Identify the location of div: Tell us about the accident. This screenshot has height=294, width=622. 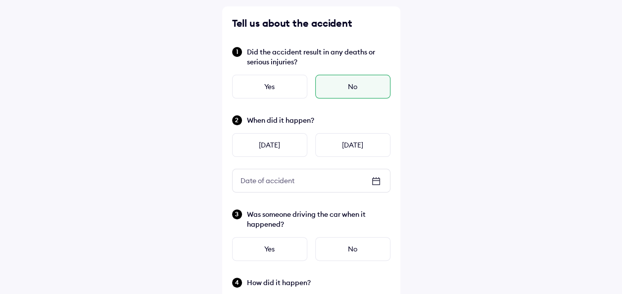
(311, 23).